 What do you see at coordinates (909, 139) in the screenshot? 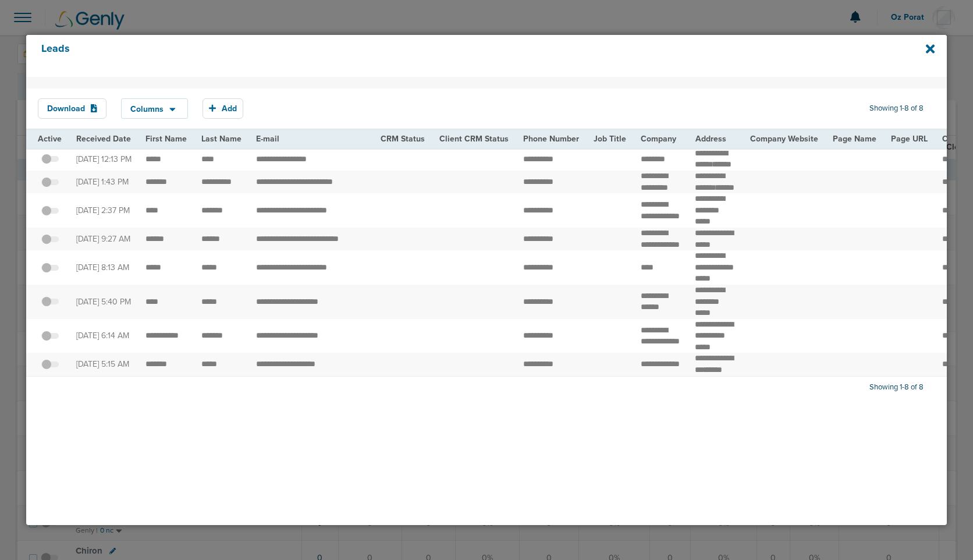
I see `span: Page URL` at bounding box center [909, 139].